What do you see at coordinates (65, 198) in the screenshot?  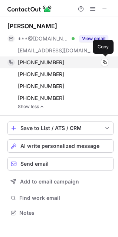 I see `span: Find work email` at bounding box center [65, 198].